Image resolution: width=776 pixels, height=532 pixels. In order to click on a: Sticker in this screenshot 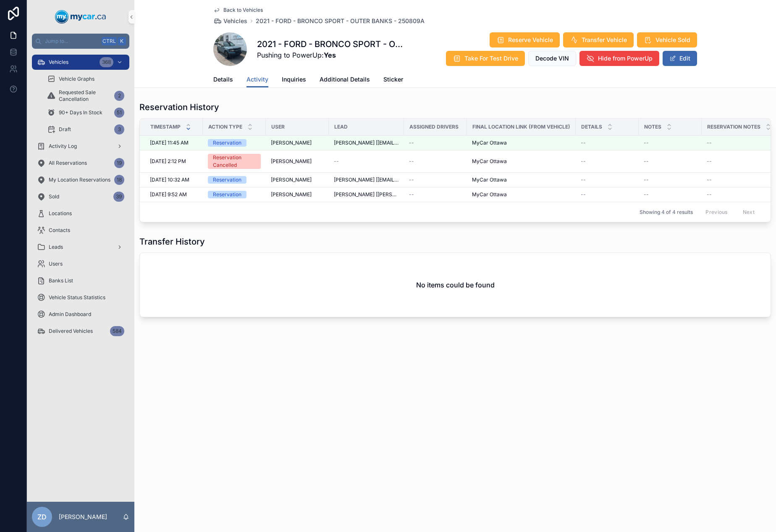, I will do `click(393, 80)`.